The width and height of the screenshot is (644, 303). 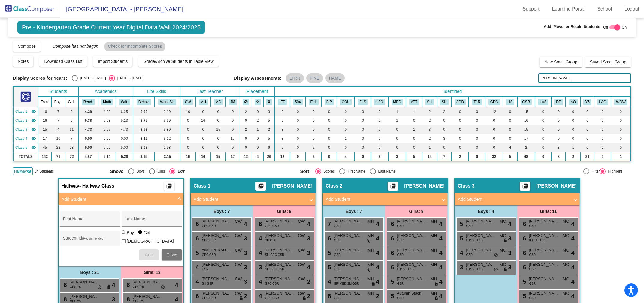 I want to click on button: LAC, so click(x=603, y=102).